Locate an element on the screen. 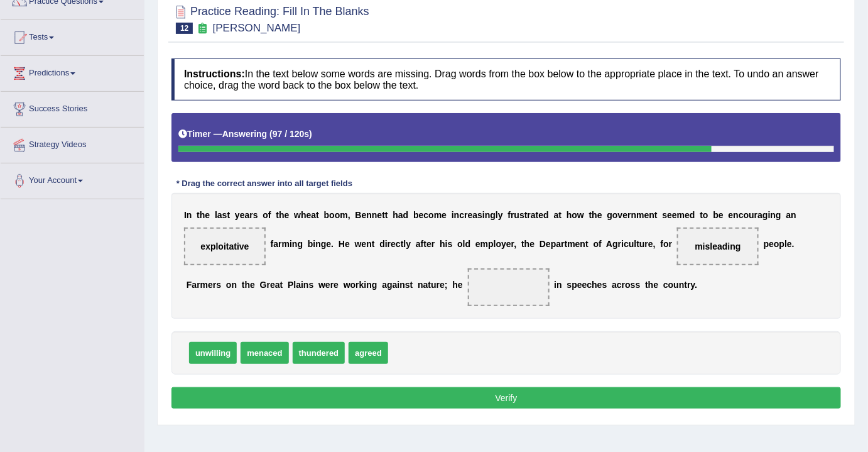 The width and height of the screenshot is (868, 452). b: b is located at coordinates (311, 243).